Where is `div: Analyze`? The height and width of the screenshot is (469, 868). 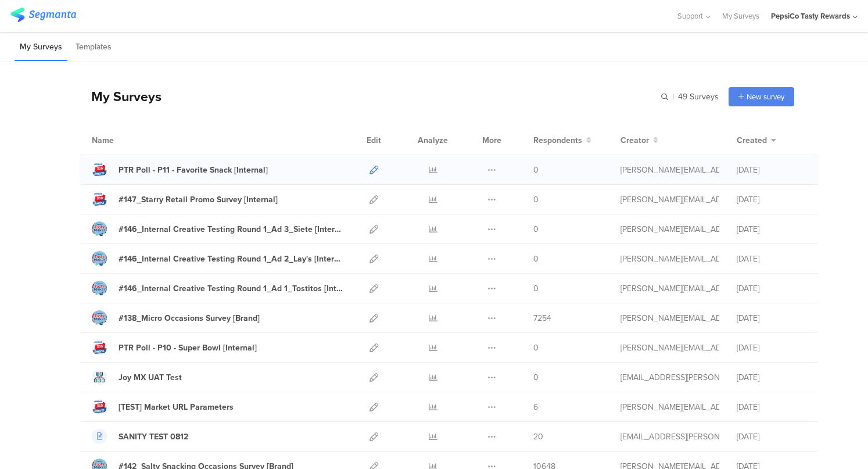
div: Analyze is located at coordinates (433, 140).